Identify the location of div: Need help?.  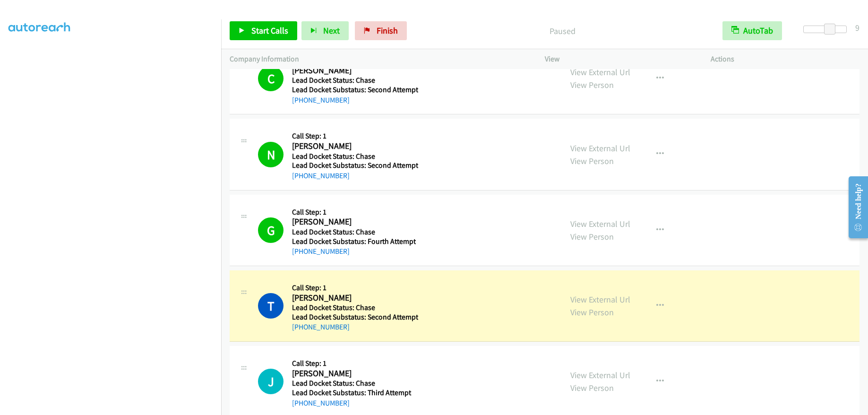
(17, 31).